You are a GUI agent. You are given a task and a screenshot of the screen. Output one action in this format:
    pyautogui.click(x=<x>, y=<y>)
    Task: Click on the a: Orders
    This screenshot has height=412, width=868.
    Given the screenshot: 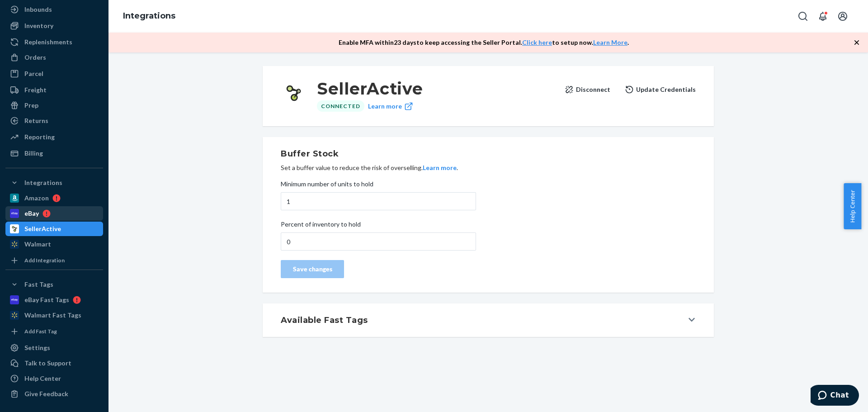 What is the action you would take?
    pyautogui.click(x=54, y=58)
    